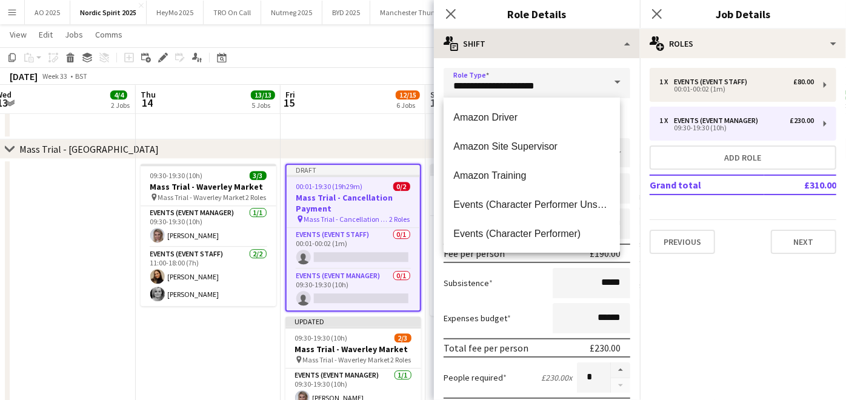 The image size is (846, 400). I want to click on span: Amazon Site Supervisor, so click(531, 146).